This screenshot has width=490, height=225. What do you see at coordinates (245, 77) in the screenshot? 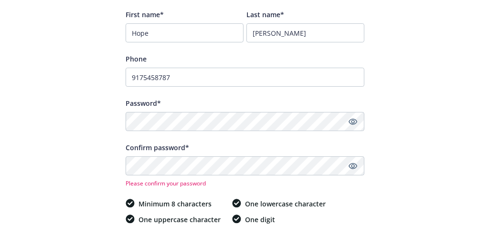
I see `input: (xxx) xxx-xxxx` at bounding box center [245, 77].